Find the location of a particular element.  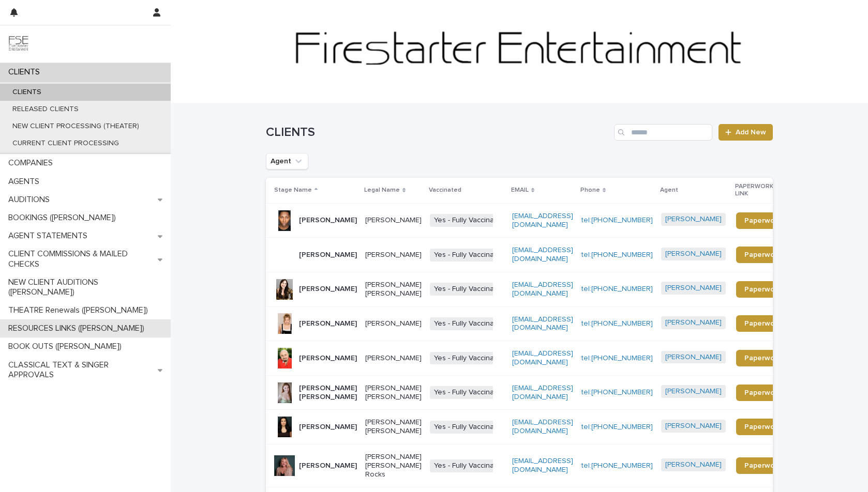

p: PAPERWORK LINK is located at coordinates (760, 190).